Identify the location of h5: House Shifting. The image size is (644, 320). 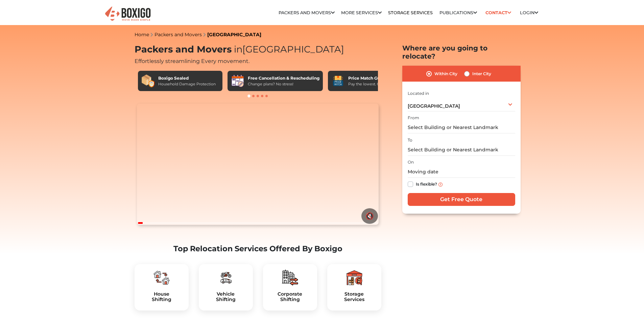
(162, 297).